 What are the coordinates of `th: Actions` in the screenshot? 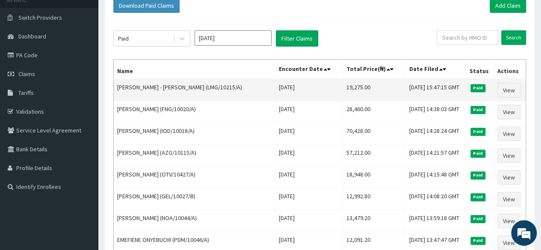 It's located at (510, 70).